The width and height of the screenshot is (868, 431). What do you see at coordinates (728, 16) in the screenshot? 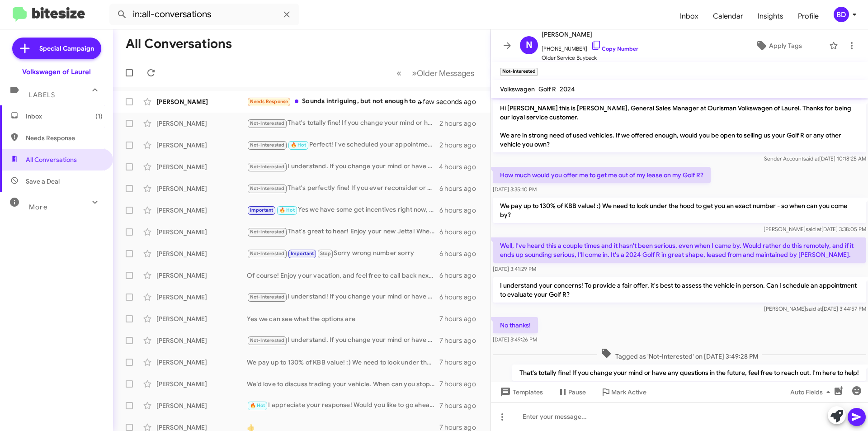
I see `span: Calendar` at bounding box center [728, 16].